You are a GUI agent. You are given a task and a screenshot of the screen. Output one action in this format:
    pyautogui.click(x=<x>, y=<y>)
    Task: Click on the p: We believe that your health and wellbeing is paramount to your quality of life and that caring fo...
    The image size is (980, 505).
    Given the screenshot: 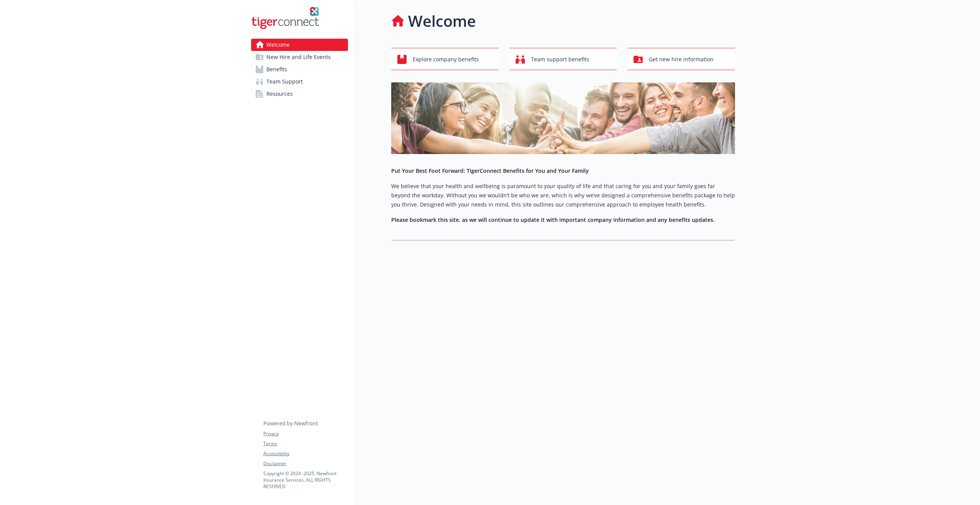 What is the action you would take?
    pyautogui.click(x=563, y=196)
    